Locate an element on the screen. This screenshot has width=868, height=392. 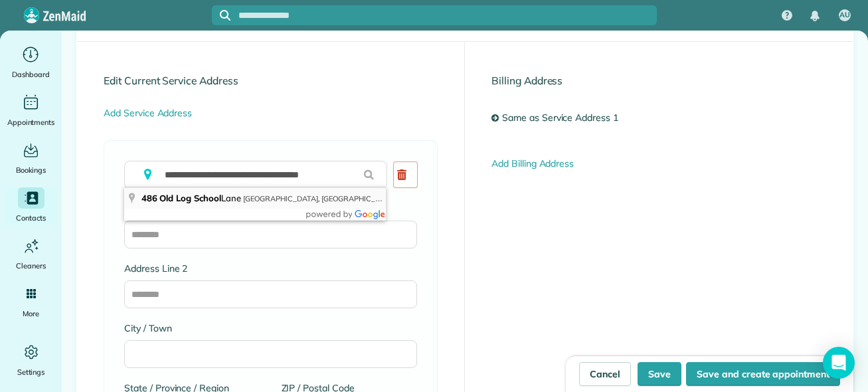
a: Cancel is located at coordinates (605, 374).